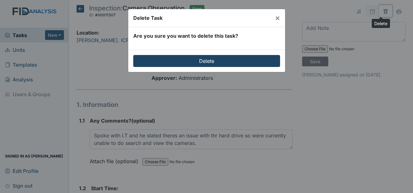 This screenshot has width=413, height=193. Describe the element at coordinates (207, 61) in the screenshot. I see `input: Delete` at that location.